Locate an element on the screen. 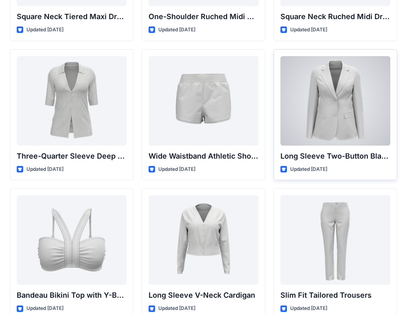 This screenshot has height=314, width=407. p: Square Neck Tiered Maxi Dress with Ruffle Sleeves is located at coordinates (72, 17).